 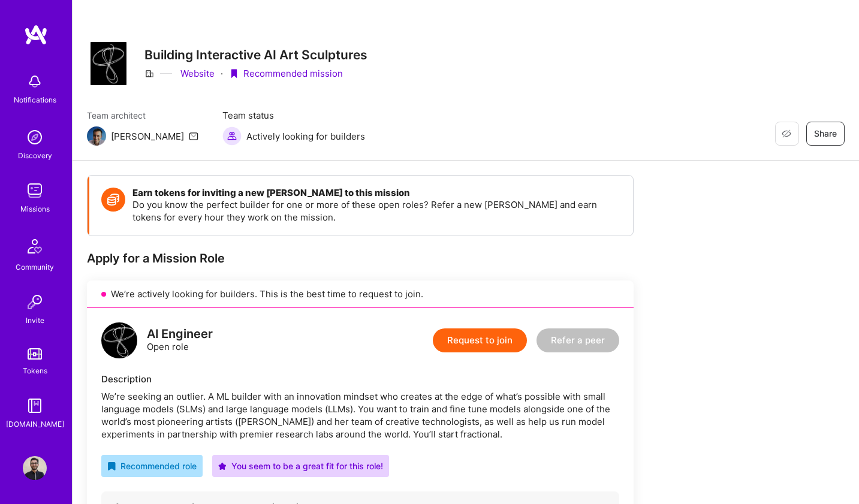 What do you see at coordinates (180, 341) in the screenshot?
I see `div: Open role` at bounding box center [180, 341].